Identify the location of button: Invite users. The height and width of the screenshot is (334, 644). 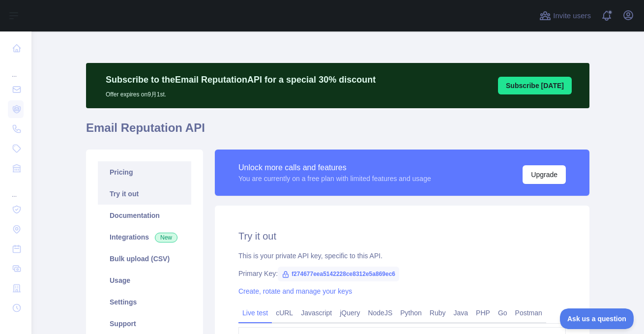
(565, 16).